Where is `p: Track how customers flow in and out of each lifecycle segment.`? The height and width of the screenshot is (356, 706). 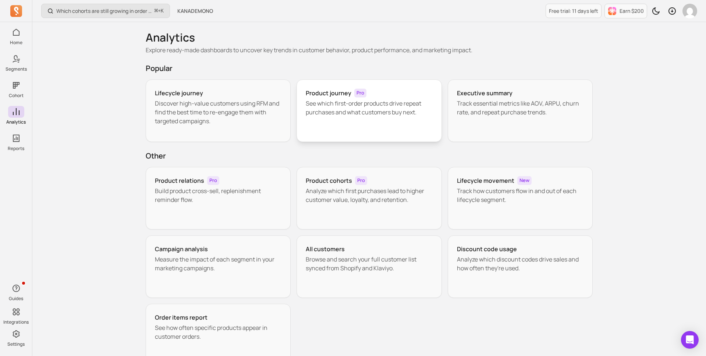
p: Track how customers flow in and out of each lifecycle segment. is located at coordinates (521, 195).